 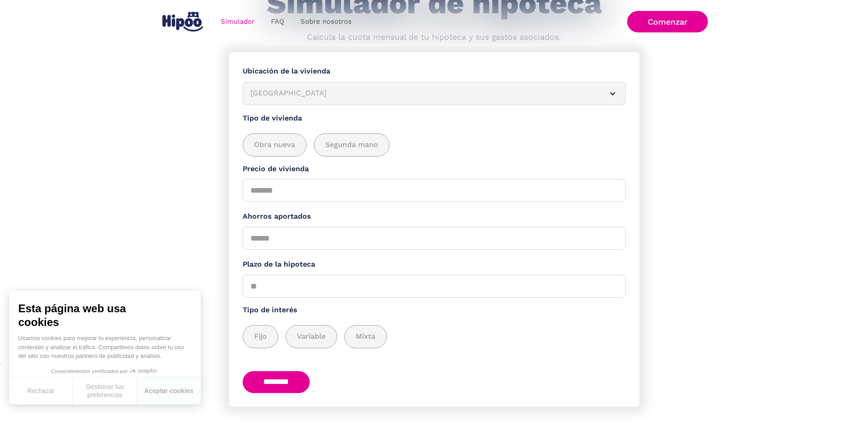 I want to click on a: FAQ, so click(x=277, y=22).